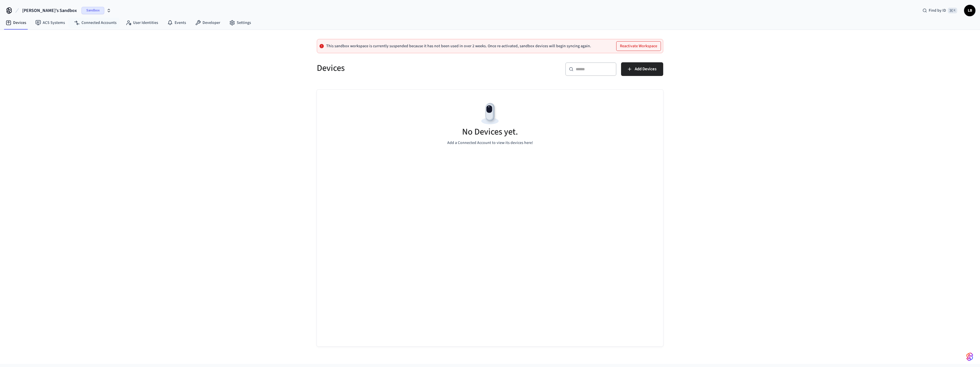  Describe the element at coordinates (937, 10) in the screenshot. I see `span: Find by ID` at that location.